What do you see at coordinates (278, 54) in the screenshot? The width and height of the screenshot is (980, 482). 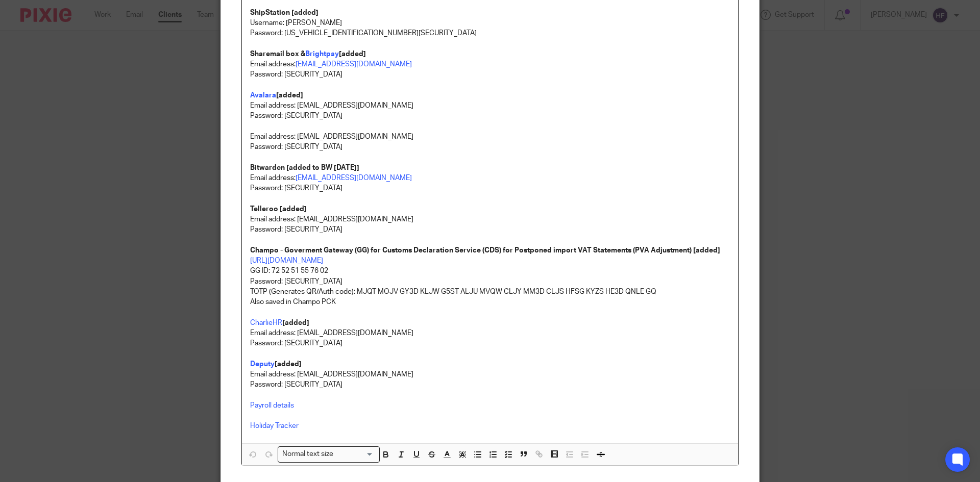 I see `strong: Sharemail box &` at bounding box center [278, 54].